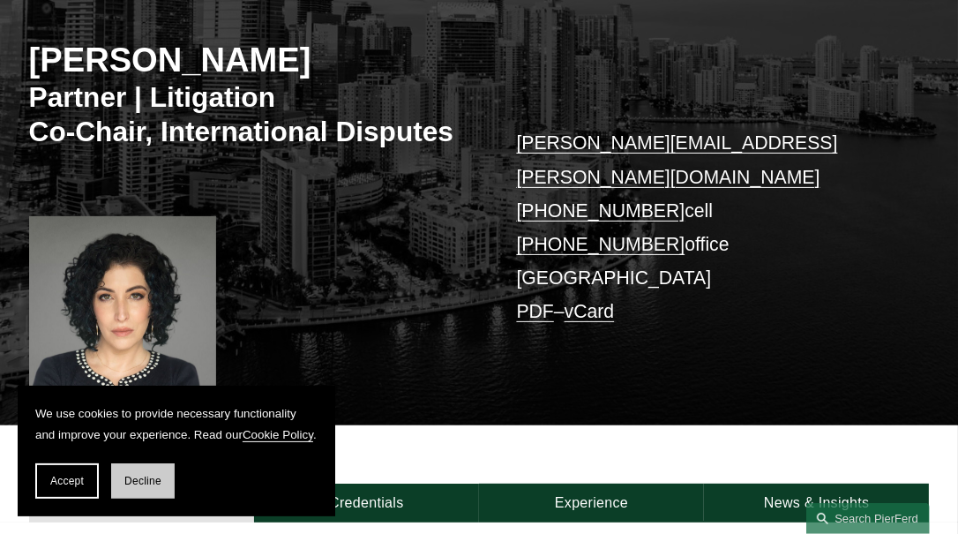 The height and width of the screenshot is (534, 958). What do you see at coordinates (176, 451) in the screenshot?
I see `section: Cookie banner` at bounding box center [176, 451].